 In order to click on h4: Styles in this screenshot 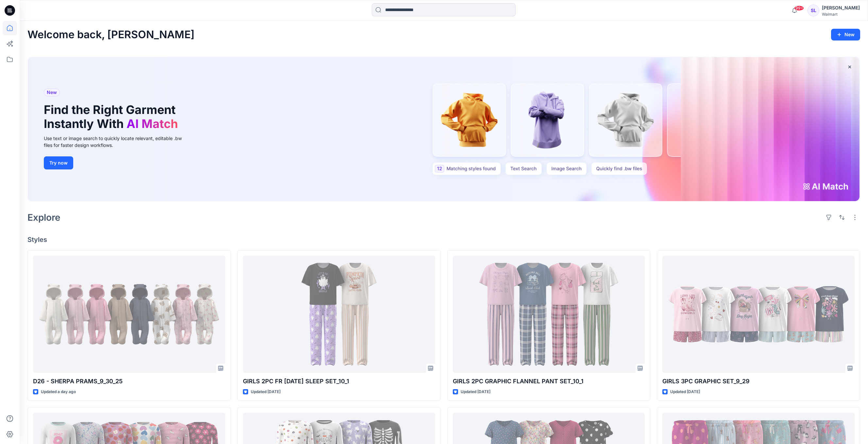, I will do `click(443, 240)`.